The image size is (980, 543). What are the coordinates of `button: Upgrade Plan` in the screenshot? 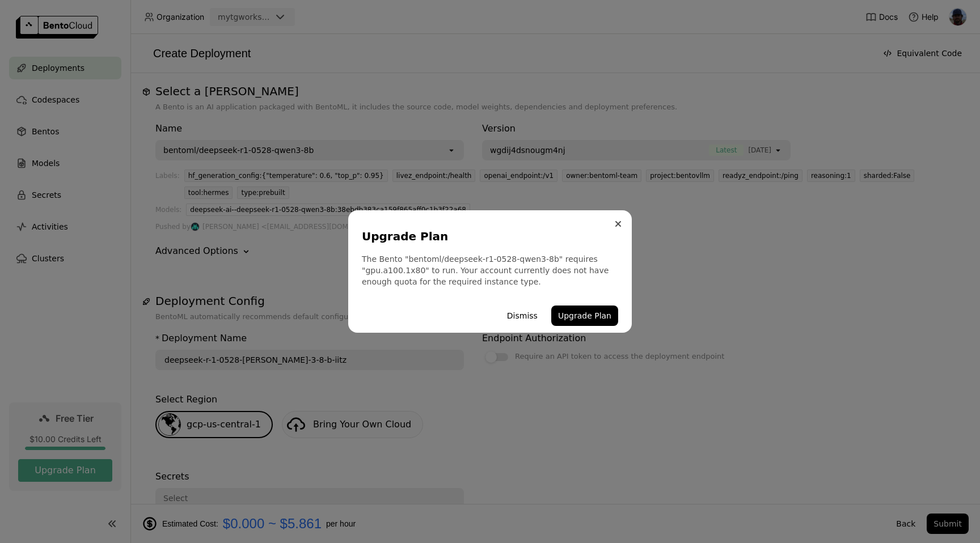 It's located at (584, 315).